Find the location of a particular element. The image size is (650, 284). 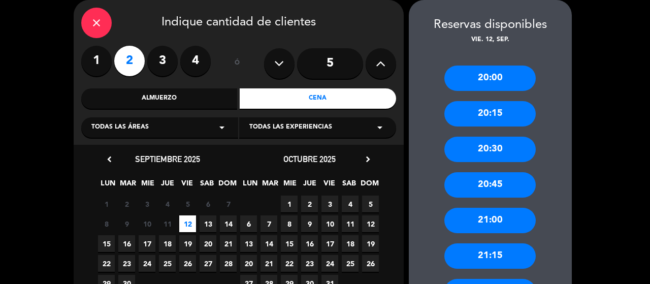

span: octubre 2025 is located at coordinates (309, 159).